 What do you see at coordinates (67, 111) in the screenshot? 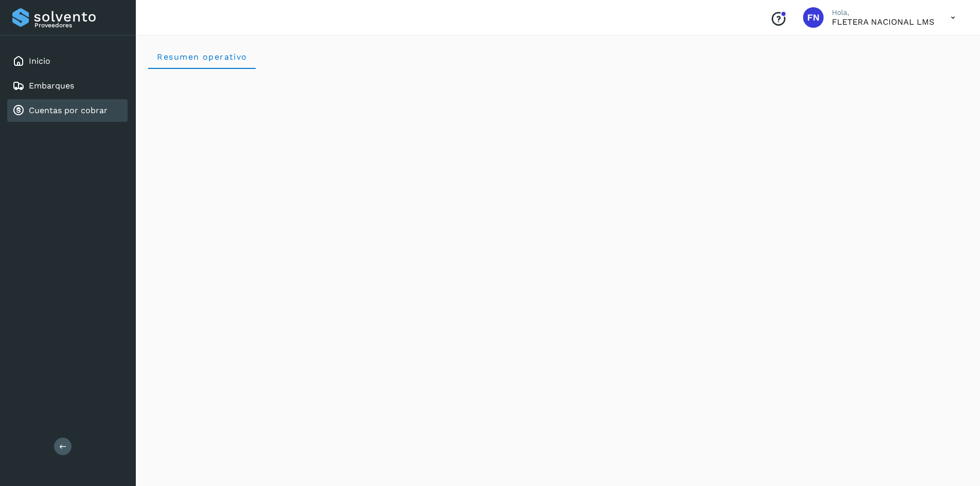
I see `div: Cuentas por cobrar` at bounding box center [67, 111].